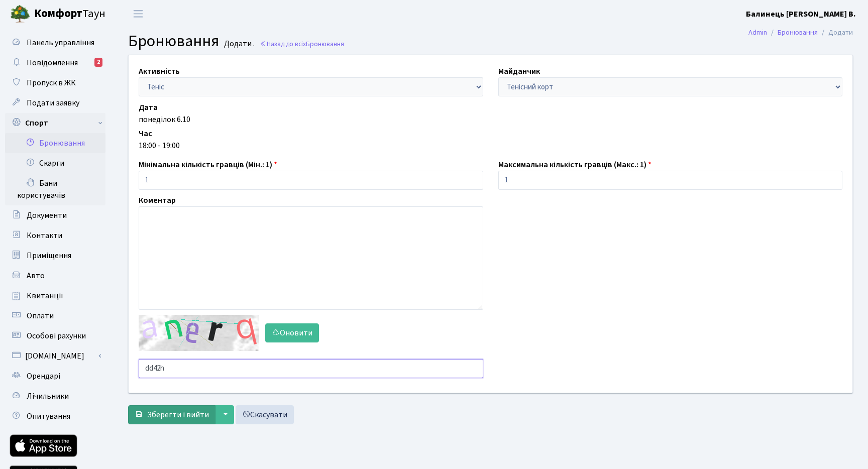  Describe the element at coordinates (55, 43) in the screenshot. I see `a: Панель управління` at that location.